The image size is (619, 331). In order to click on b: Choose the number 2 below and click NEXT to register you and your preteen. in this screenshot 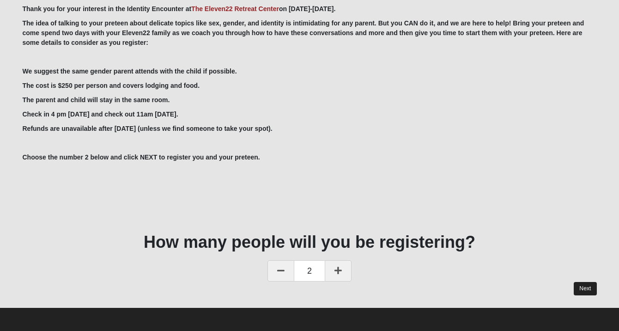, I will do `click(141, 157)`.